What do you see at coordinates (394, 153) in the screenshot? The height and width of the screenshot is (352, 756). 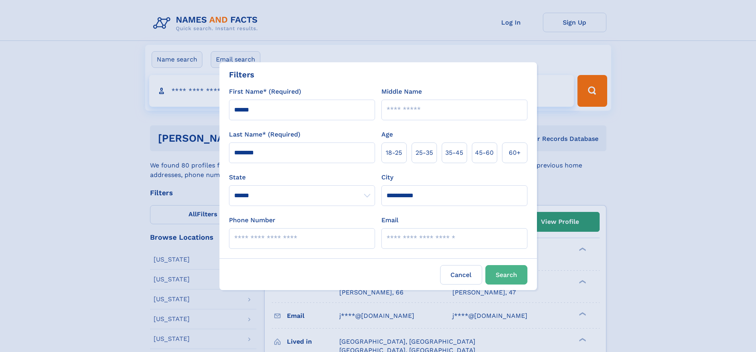 I see `span: 18‑25` at bounding box center [394, 153].